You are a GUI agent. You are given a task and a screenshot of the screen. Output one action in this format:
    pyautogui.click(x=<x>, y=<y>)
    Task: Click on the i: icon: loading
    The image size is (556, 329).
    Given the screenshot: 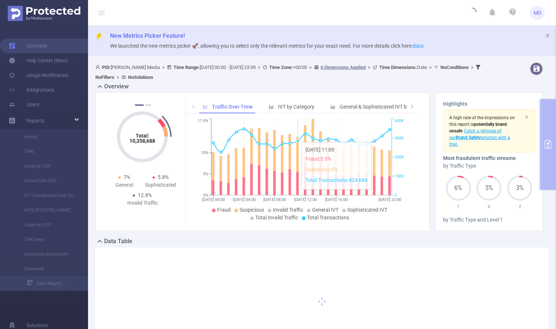 What is the action you would take?
    pyautogui.click(x=472, y=13)
    